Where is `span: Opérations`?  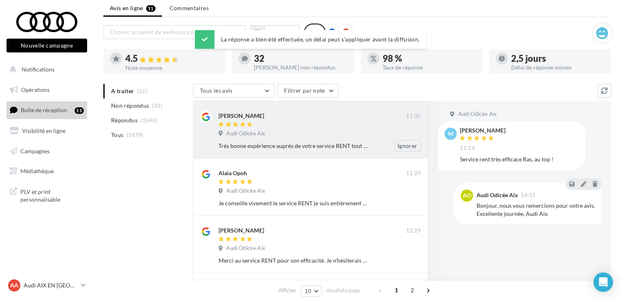 span: Opérations is located at coordinates (35, 89).